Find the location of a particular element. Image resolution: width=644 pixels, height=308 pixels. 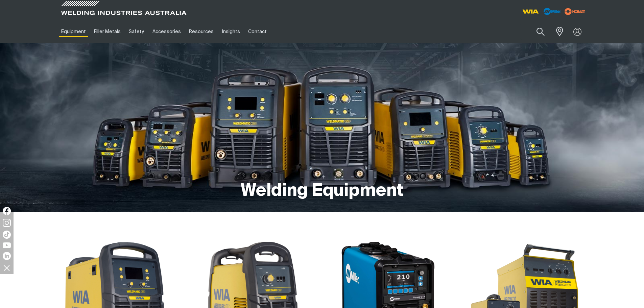

a: miller is located at coordinates (574, 12).